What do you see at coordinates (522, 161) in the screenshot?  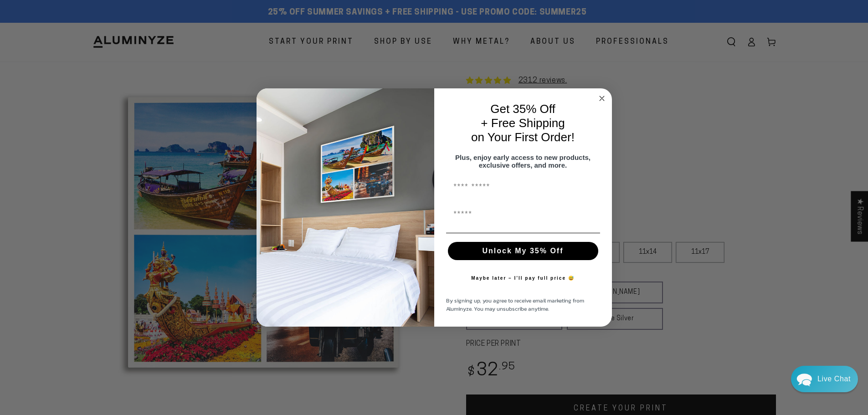 I see `span: Plus, enjoy early access to new products, exclusive offers, and more.` at bounding box center [522, 161].